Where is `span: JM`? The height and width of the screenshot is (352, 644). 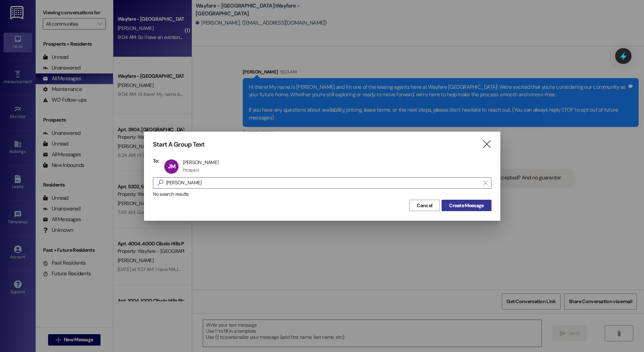
span: JM is located at coordinates (171, 166).